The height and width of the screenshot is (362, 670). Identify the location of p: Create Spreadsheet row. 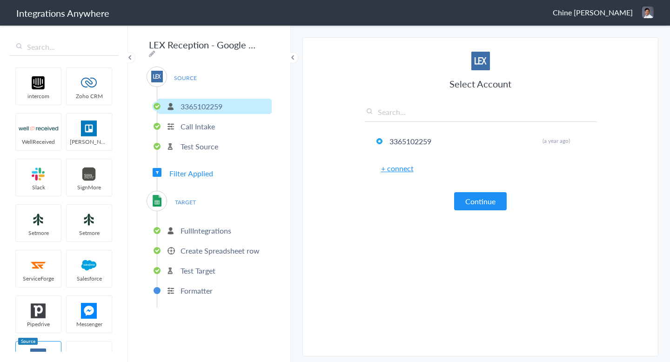
(220, 250).